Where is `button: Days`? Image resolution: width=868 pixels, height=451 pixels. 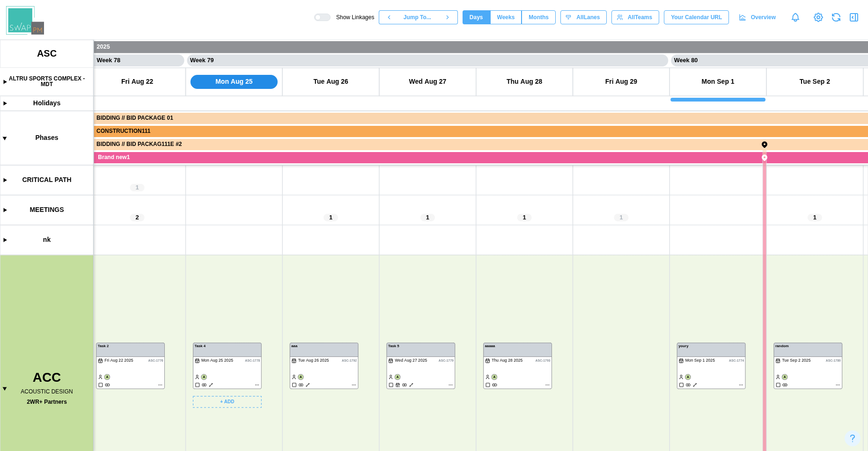
button: Days is located at coordinates (477, 17).